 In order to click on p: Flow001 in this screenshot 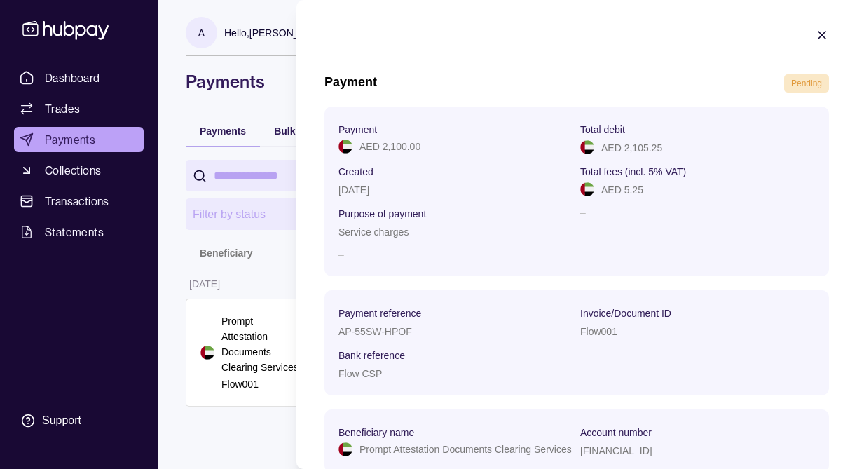, I will do `click(598, 331)`.